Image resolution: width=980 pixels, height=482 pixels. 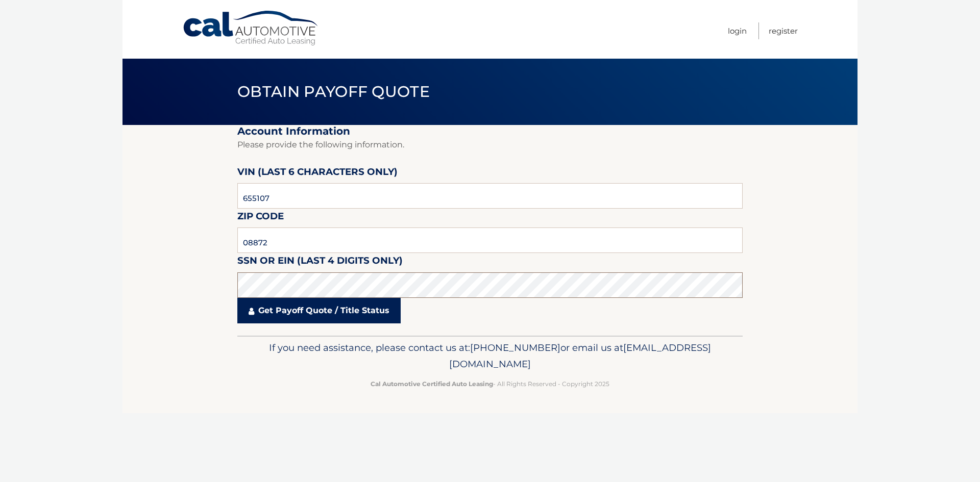 I want to click on span: Obtain Payoff Quote, so click(x=333, y=91).